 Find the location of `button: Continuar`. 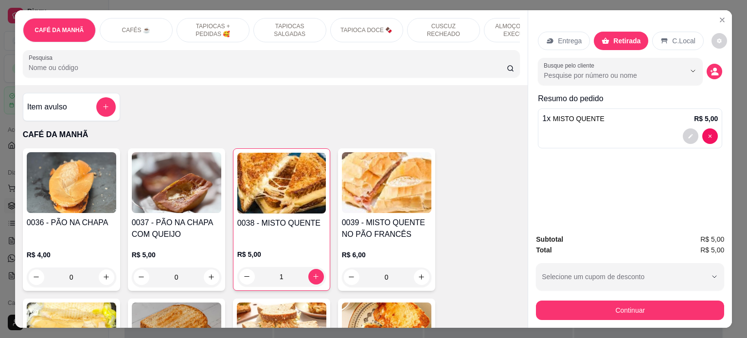

button: Continuar is located at coordinates (630, 310).